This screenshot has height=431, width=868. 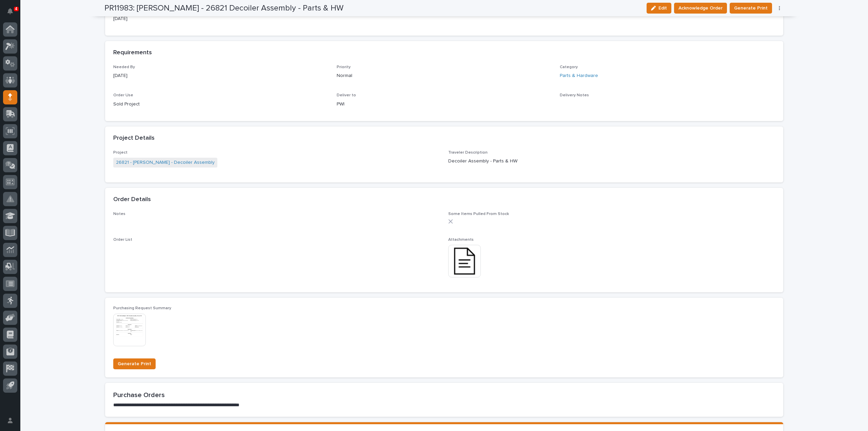 I want to click on p: Sold Project, so click(x=221, y=104).